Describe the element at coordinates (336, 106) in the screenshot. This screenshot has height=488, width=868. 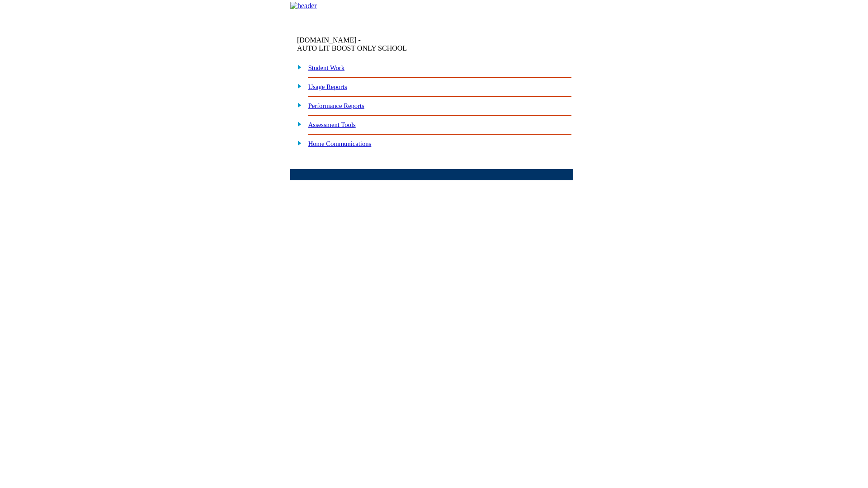
I see `a: Performance Reports` at that location.